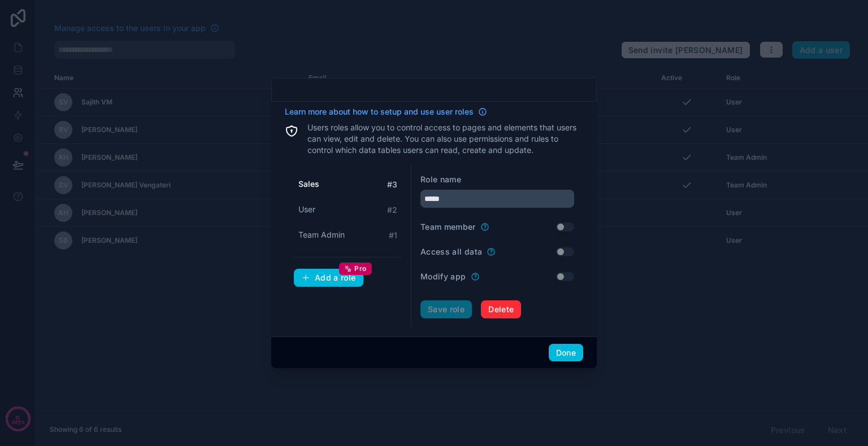  Describe the element at coordinates (328, 278) in the screenshot. I see `button: Add a rolePro` at that location.